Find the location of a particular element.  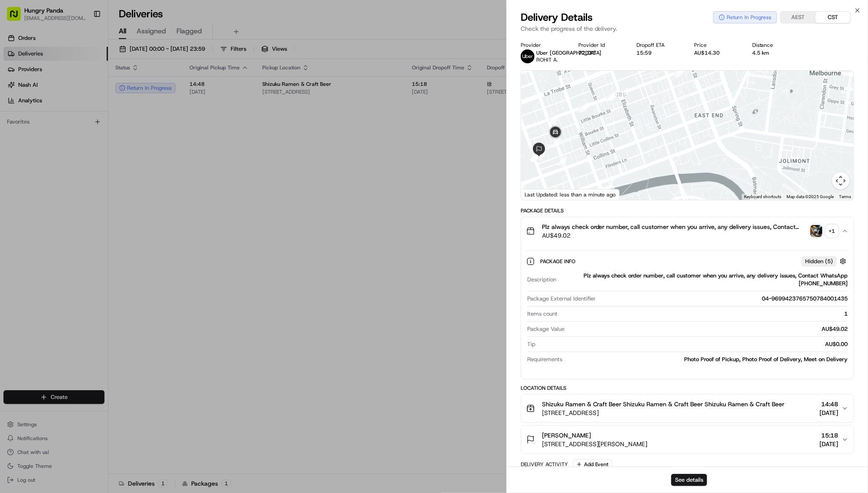

div: + 1 is located at coordinates (832, 231).